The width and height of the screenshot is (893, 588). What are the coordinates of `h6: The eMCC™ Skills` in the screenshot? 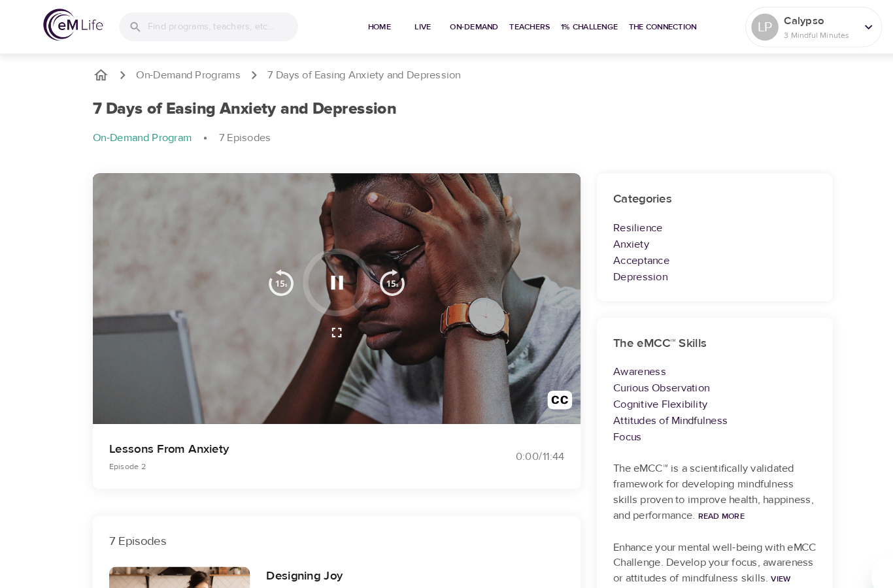 It's located at (689, 331).